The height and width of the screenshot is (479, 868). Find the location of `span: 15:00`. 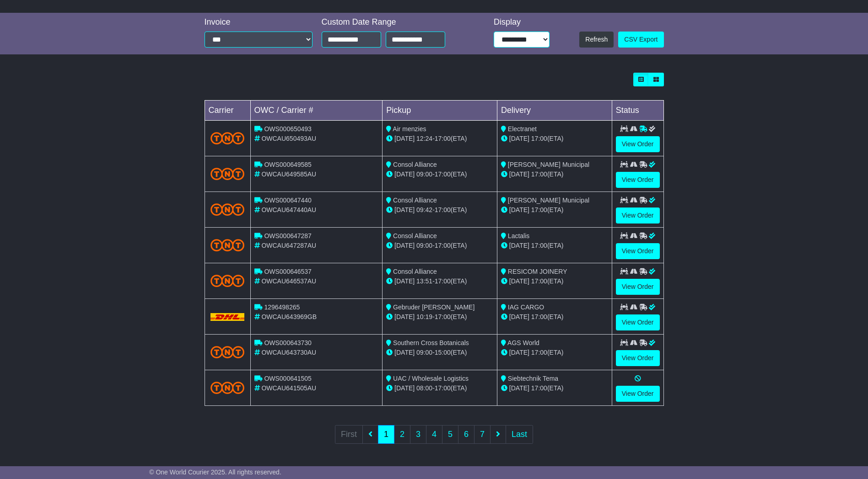

span: 15:00 is located at coordinates (443, 353).